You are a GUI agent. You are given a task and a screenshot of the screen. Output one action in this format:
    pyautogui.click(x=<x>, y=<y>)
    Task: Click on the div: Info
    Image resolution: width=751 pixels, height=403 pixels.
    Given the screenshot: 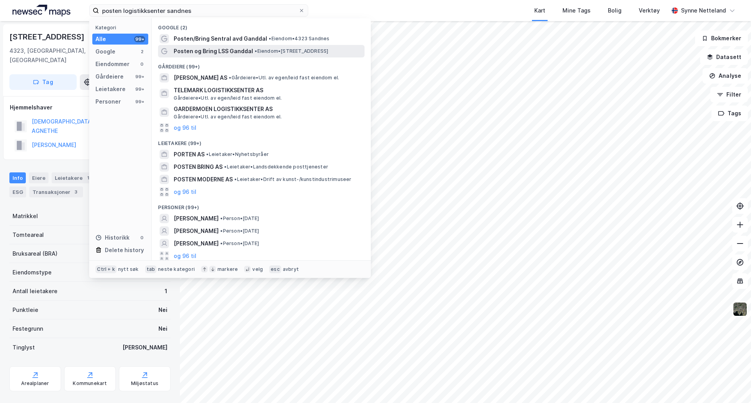 What is the action you would take?
    pyautogui.click(x=18, y=178)
    